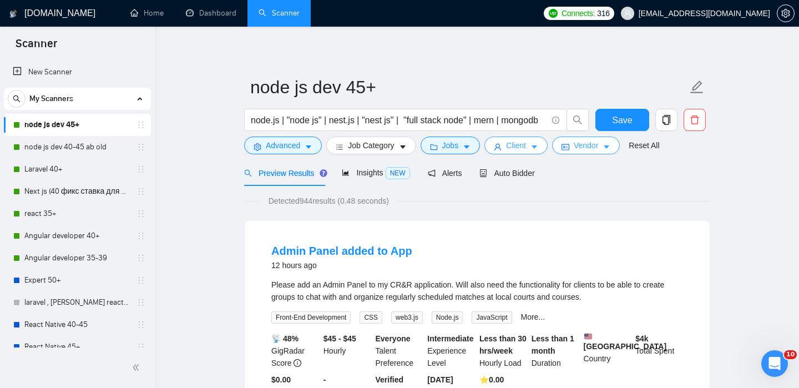 The image size is (799, 388). Describe the element at coordinates (346, 173) in the screenshot. I see `span: area-chart` at that location.